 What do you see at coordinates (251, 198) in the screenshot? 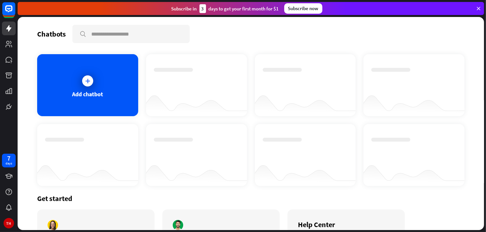
I see `div: Get started` at bounding box center [251, 198].